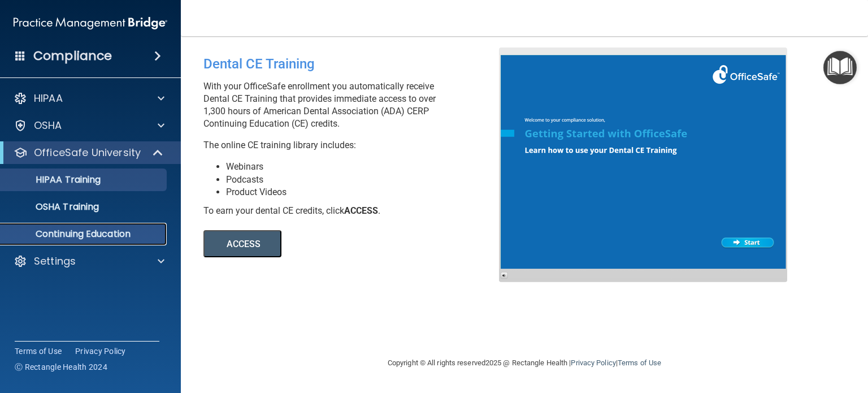 This screenshot has height=393, width=868. I want to click on a: Settings, so click(89, 261).